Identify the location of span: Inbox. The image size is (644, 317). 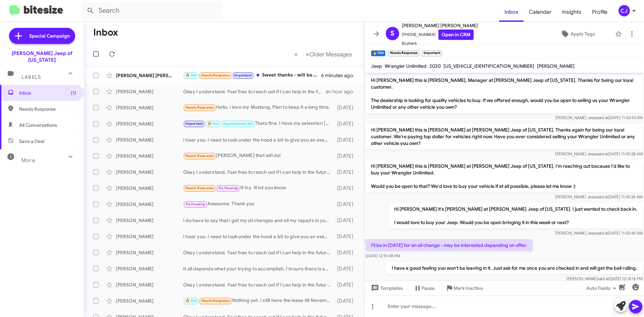
(511, 12).